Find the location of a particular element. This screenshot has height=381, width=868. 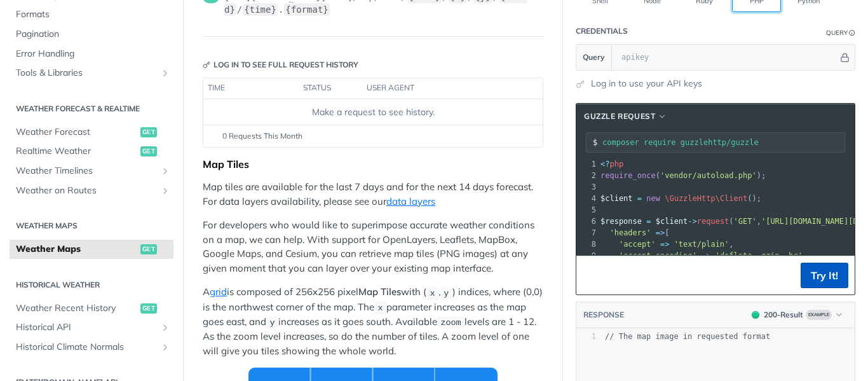

a: Realtime Weatherget is located at coordinates (92, 151).